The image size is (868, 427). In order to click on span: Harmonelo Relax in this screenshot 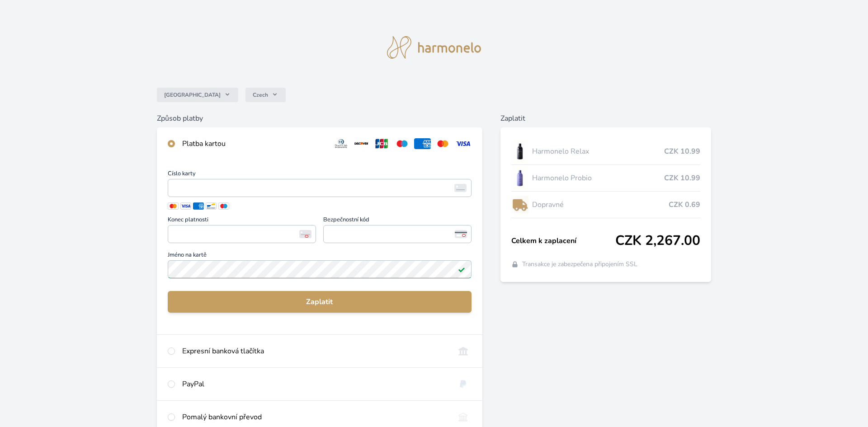, I will do `click(598, 152)`.